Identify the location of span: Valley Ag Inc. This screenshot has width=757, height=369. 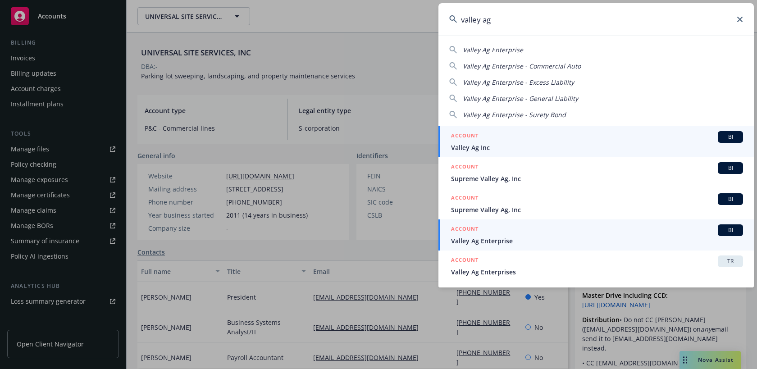
(597, 147).